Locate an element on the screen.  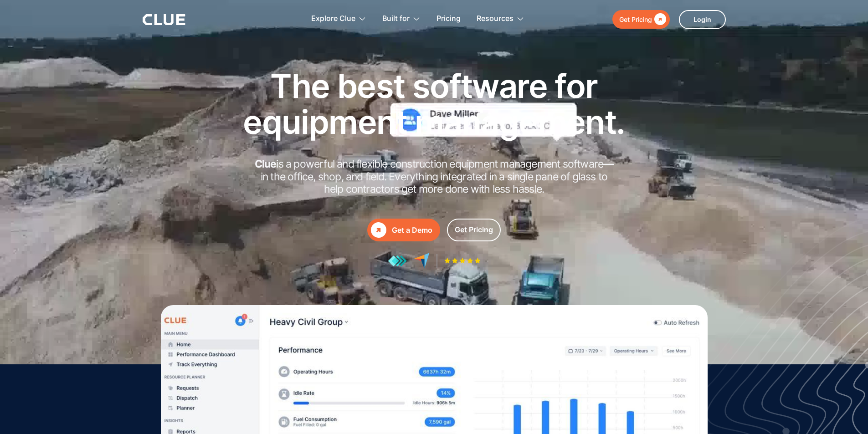
img: reviews at getapp is located at coordinates (397, 261).